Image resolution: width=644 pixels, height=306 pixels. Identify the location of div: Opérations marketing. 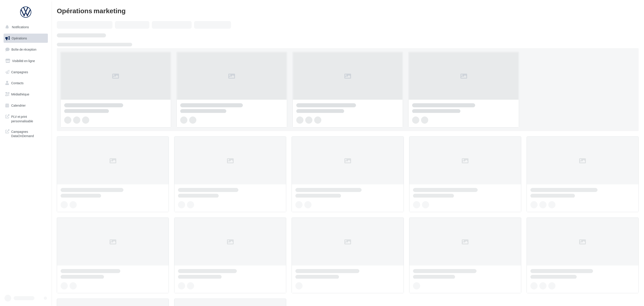
(348, 11).